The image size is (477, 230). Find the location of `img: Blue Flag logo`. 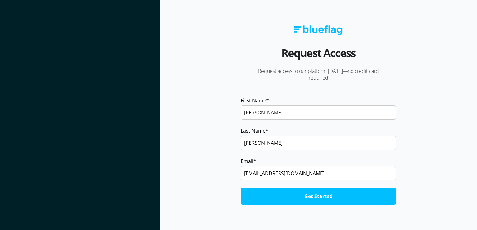

img: Blue Flag logo is located at coordinates (318, 30).